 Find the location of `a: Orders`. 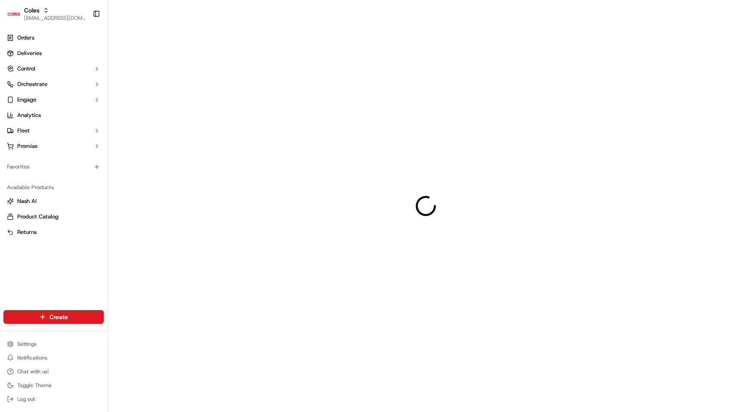

a: Orders is located at coordinates (53, 38).